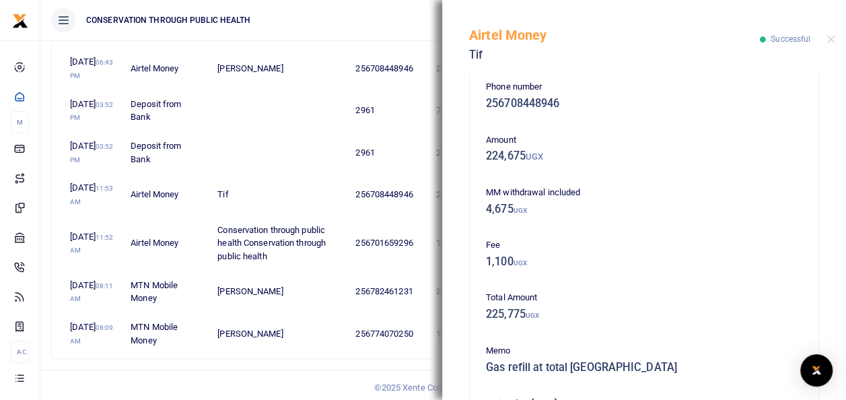  Describe the element at coordinates (644, 351) in the screenshot. I see `p: Memo` at that location.